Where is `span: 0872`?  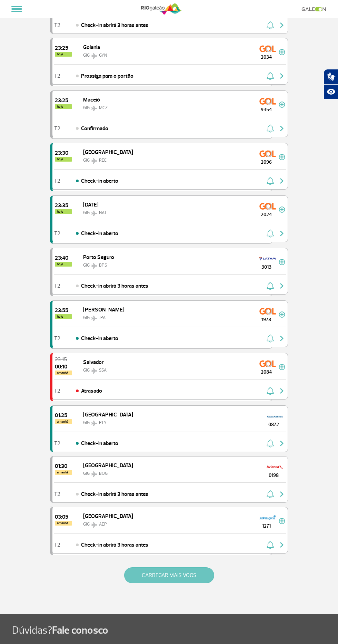
span: 0872 is located at coordinates (274, 424).